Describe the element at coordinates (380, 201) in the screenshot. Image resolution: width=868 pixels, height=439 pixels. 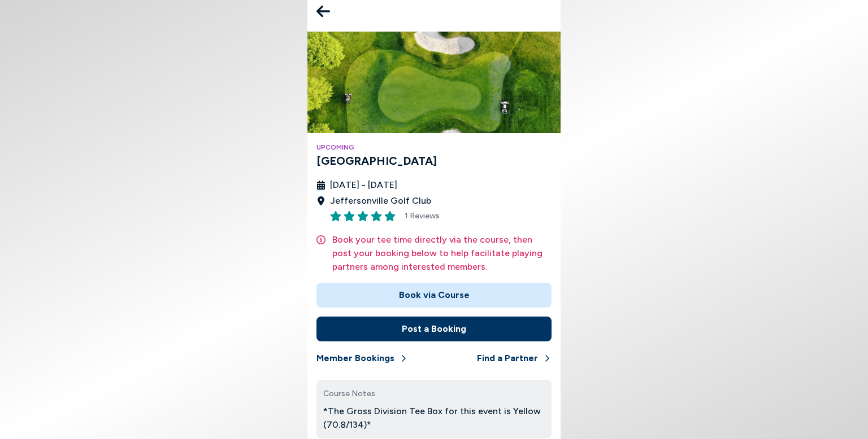
I see `span: Jeffersonville Golf Club` at that location.